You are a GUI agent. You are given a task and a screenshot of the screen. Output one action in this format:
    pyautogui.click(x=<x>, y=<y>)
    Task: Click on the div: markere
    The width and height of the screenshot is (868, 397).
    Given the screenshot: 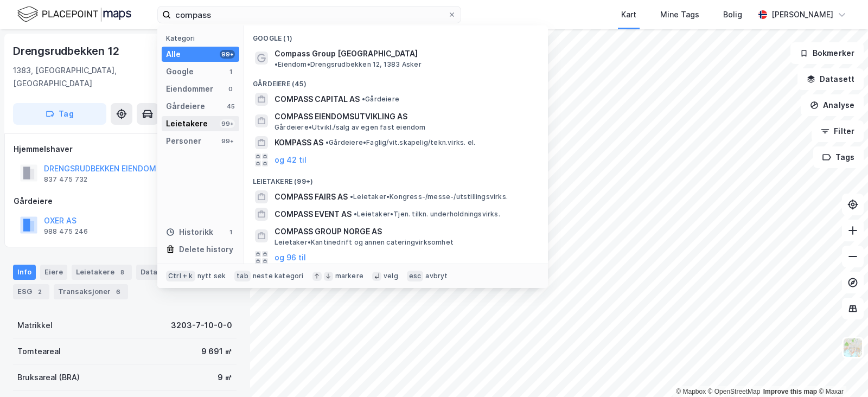 What is the action you would take?
    pyautogui.click(x=350, y=276)
    